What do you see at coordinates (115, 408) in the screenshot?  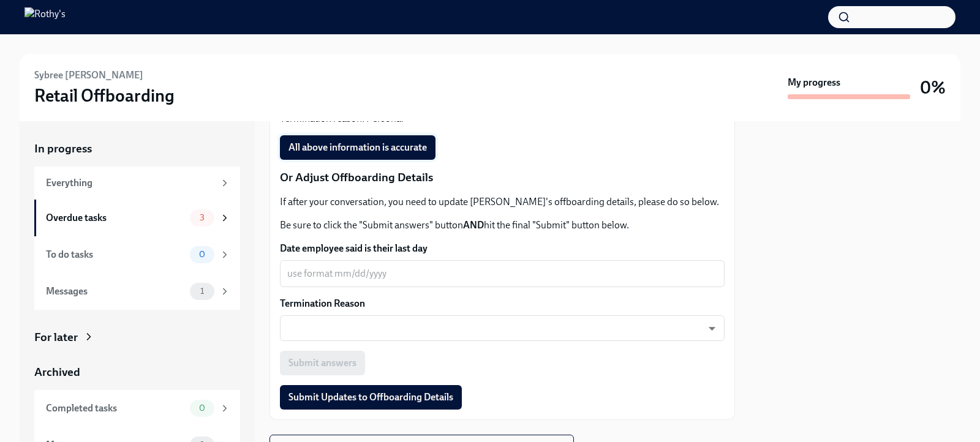 I see `div: Completed tasks` at bounding box center [115, 408].